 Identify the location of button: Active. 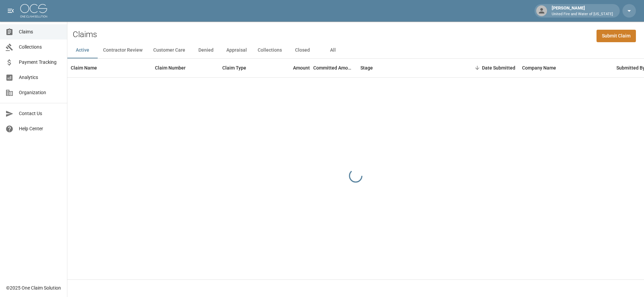
(83, 50).